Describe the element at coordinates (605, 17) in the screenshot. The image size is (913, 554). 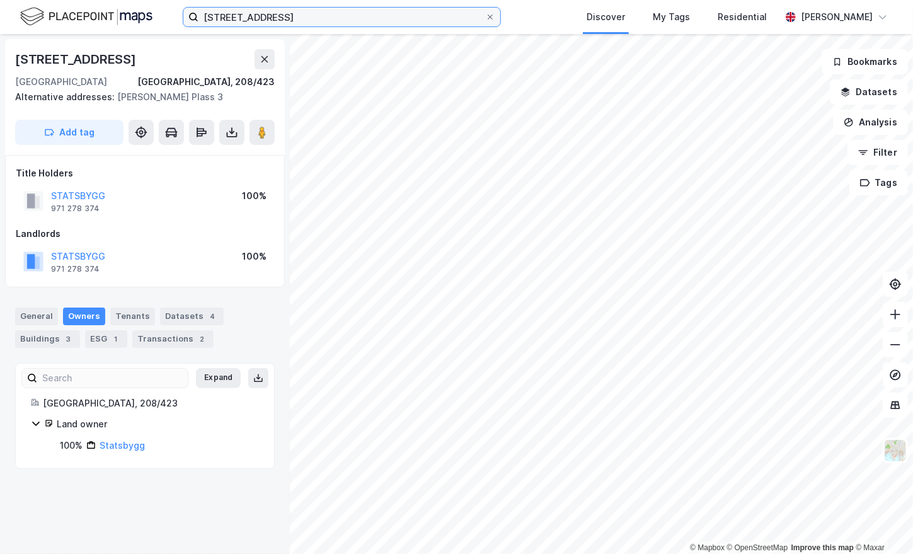
I see `div: Discover` at that location.